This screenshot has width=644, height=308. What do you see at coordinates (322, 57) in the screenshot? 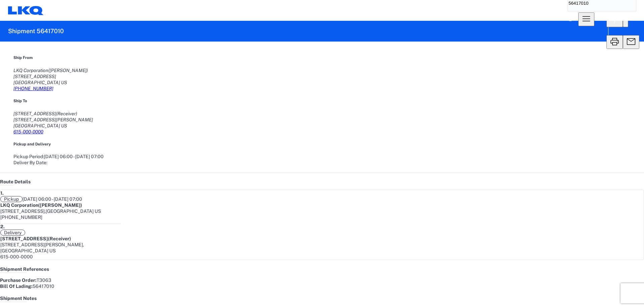
I see `h5: Ship From` at bounding box center [322, 57].